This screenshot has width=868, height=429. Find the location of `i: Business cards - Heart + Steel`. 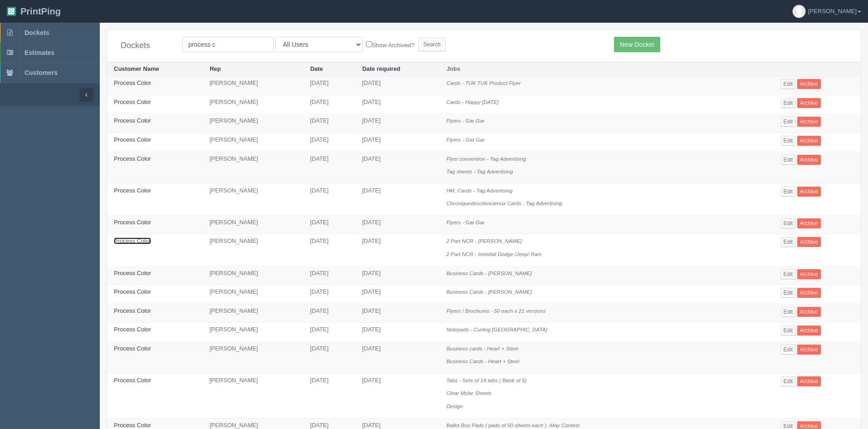

i: Business cards - Heart + Steel is located at coordinates (482, 348).